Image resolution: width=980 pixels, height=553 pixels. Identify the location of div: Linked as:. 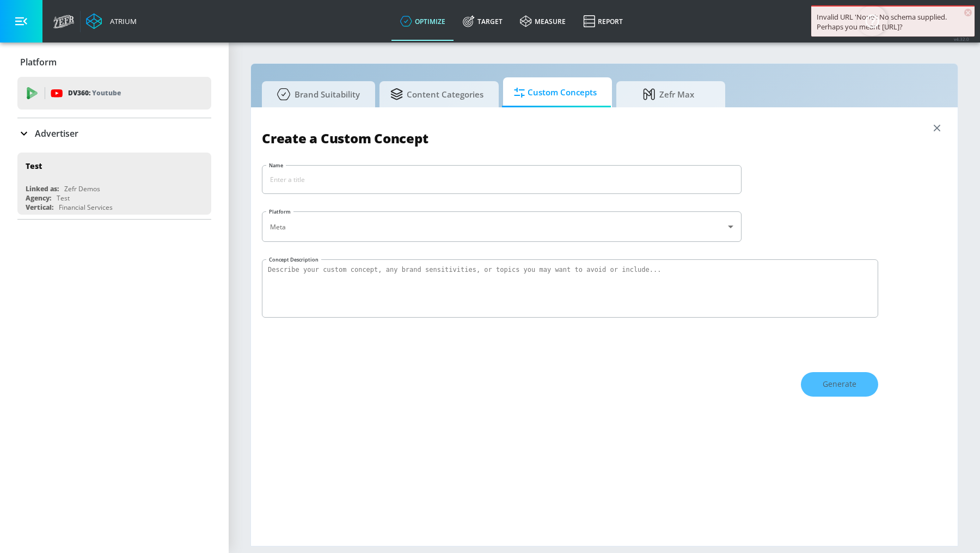
(42, 188).